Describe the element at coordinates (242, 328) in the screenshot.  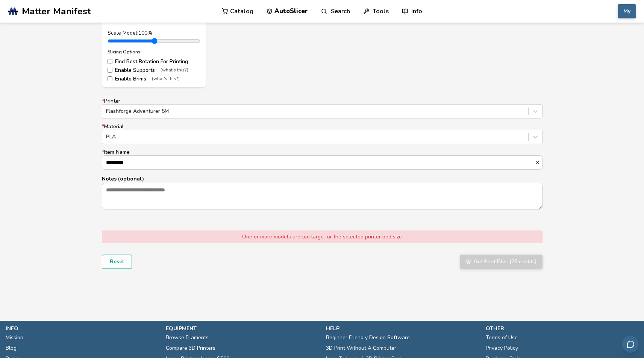
I see `p: equipment` at that location.